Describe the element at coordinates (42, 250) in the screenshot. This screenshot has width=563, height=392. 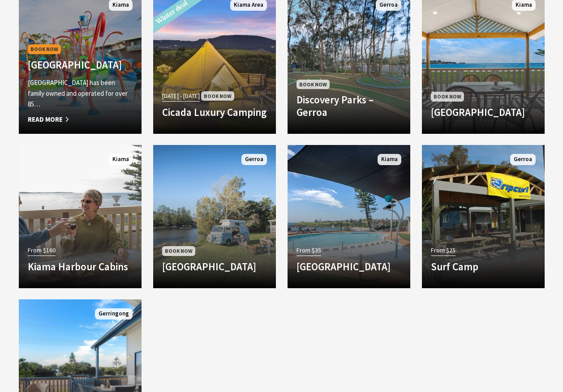
I see `span: From $160` at that location.